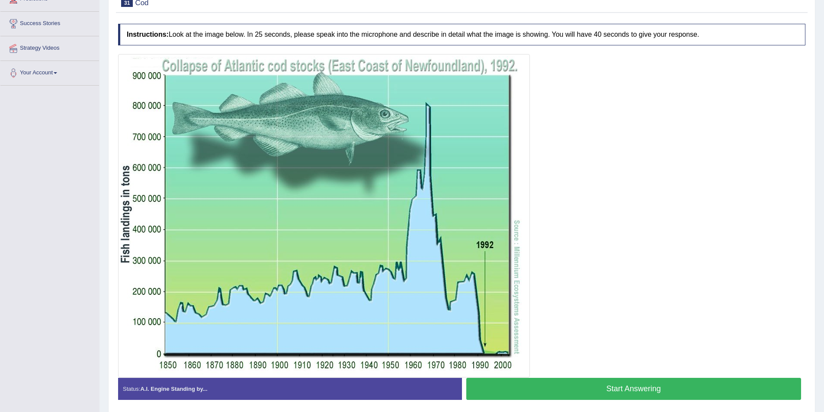  What do you see at coordinates (634, 389) in the screenshot?
I see `button: Start Answering` at bounding box center [634, 389].